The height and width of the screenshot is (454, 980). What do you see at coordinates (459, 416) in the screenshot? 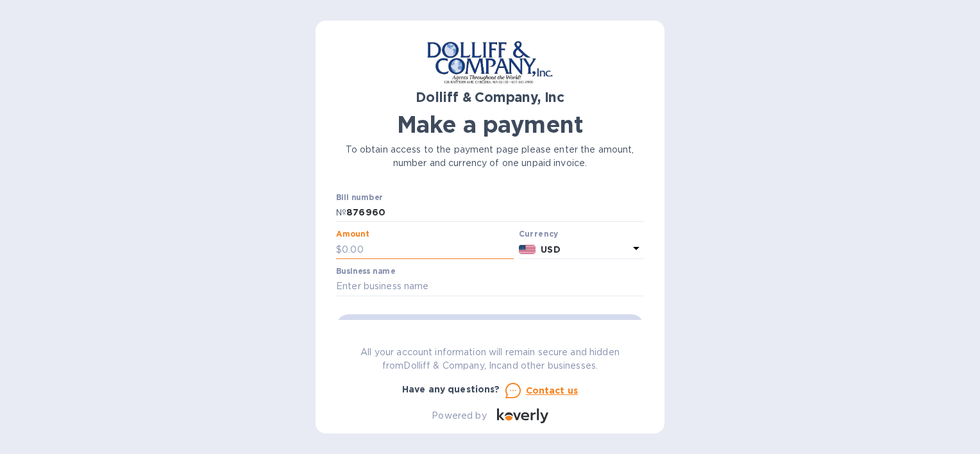
I see `p: Powered by` at bounding box center [459, 416].